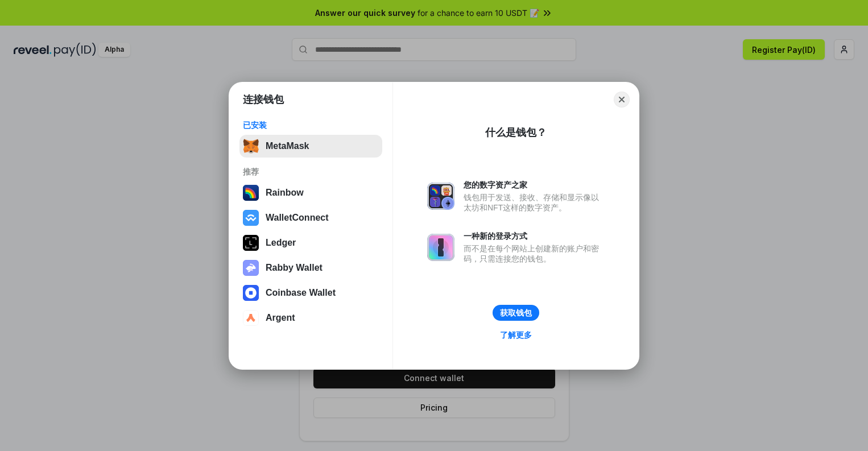  I want to click on div: 而不是在每个网站上创建新的账户和密码，只需连接您的钱包。, so click(534, 254).